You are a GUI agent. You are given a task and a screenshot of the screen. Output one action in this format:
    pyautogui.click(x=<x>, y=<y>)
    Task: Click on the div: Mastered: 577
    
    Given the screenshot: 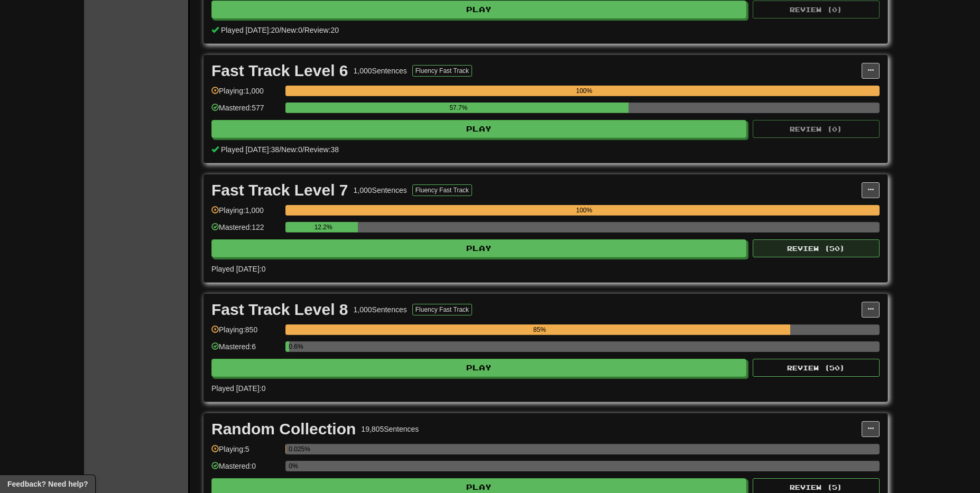 What is the action you would take?
    pyautogui.click(x=246, y=111)
    